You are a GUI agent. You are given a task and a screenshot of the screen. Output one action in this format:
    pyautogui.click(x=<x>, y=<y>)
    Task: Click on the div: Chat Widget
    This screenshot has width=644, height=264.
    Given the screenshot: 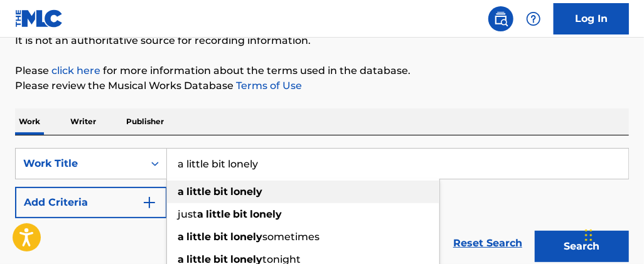 What is the action you would take?
    pyautogui.click(x=612, y=234)
    